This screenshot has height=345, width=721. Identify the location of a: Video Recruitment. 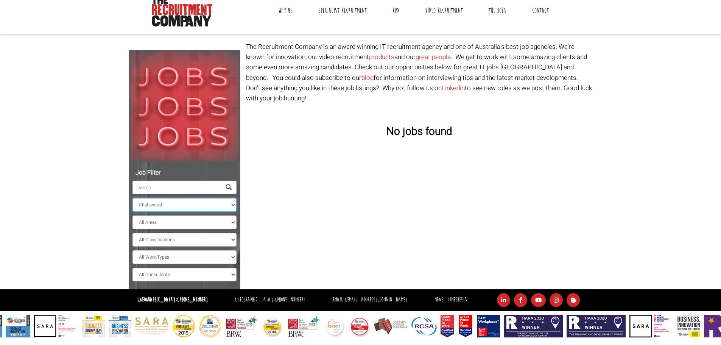
(444, 11).